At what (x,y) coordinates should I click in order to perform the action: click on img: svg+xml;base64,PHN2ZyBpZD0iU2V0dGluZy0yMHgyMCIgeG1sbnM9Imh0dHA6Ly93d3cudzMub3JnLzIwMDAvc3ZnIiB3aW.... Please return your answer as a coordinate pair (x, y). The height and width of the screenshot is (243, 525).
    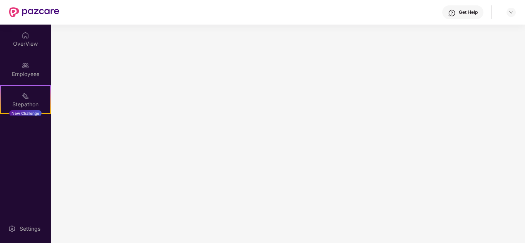
    Looking at the image, I should click on (12, 229).